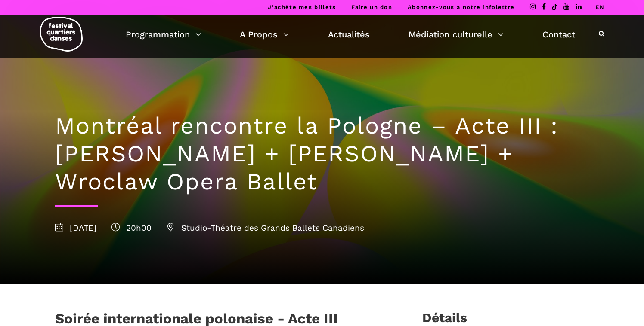 This screenshot has height=326, width=644. Describe the element at coordinates (461, 7) in the screenshot. I see `a: Abonnez-vous à notre infolettre` at that location.